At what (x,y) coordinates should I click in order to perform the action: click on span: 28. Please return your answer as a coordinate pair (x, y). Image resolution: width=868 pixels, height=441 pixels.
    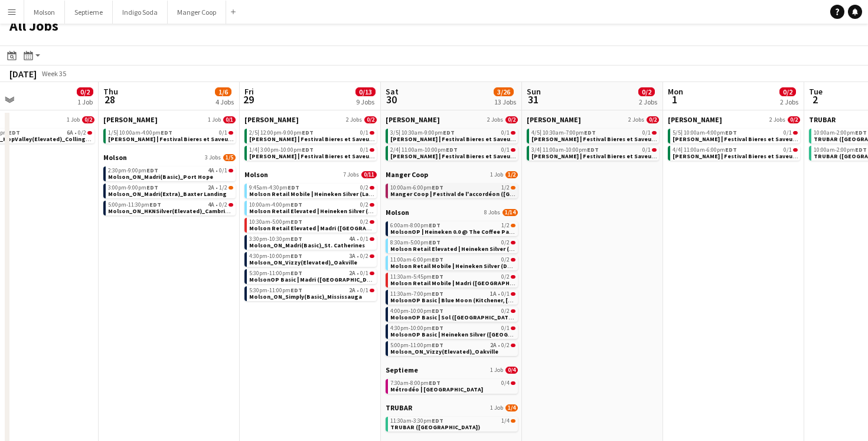
    Looking at the image, I should click on (110, 99).